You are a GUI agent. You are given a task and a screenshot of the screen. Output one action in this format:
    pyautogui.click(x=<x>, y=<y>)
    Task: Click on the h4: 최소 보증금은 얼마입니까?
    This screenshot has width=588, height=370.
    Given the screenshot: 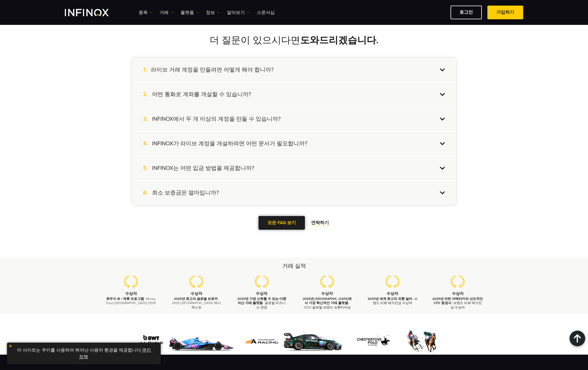 What is the action you would take?
    pyautogui.click(x=185, y=193)
    